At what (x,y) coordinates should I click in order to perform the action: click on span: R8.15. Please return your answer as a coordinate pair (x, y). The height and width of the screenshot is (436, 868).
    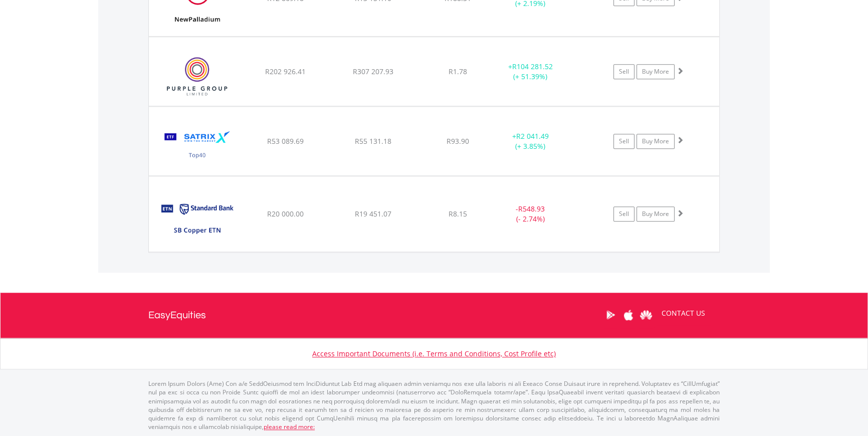
    Looking at the image, I should click on (458, 213).